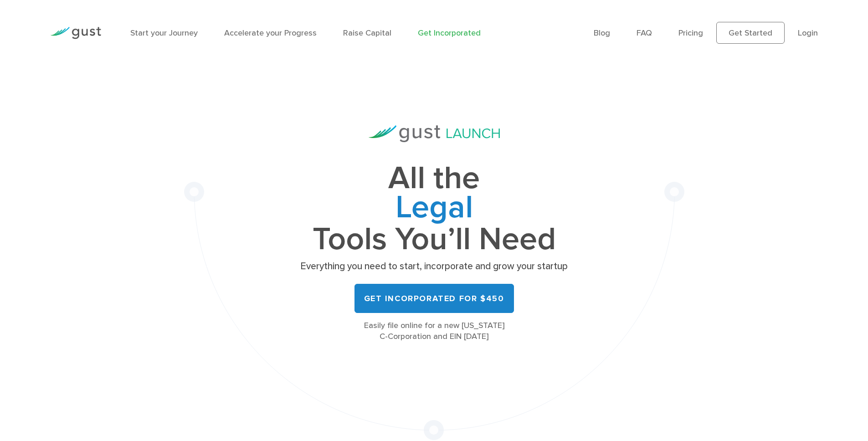  What do you see at coordinates (751, 33) in the screenshot?
I see `a: Get Started` at bounding box center [751, 33].